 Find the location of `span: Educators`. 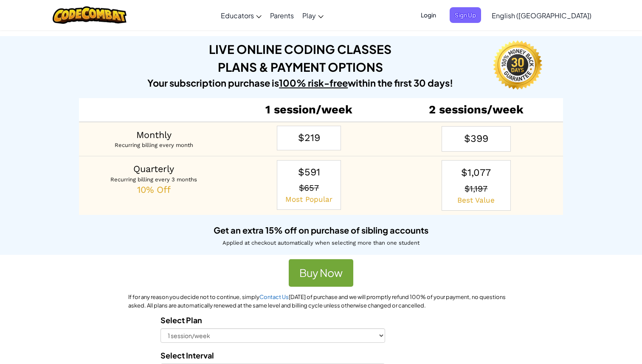

span: Educators is located at coordinates (237, 15).